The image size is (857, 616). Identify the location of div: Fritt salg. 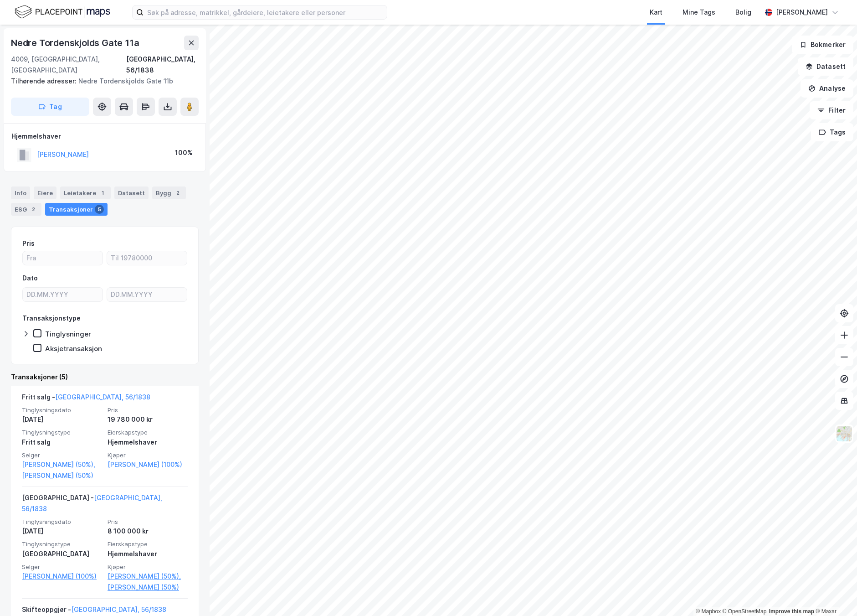
(62, 442).